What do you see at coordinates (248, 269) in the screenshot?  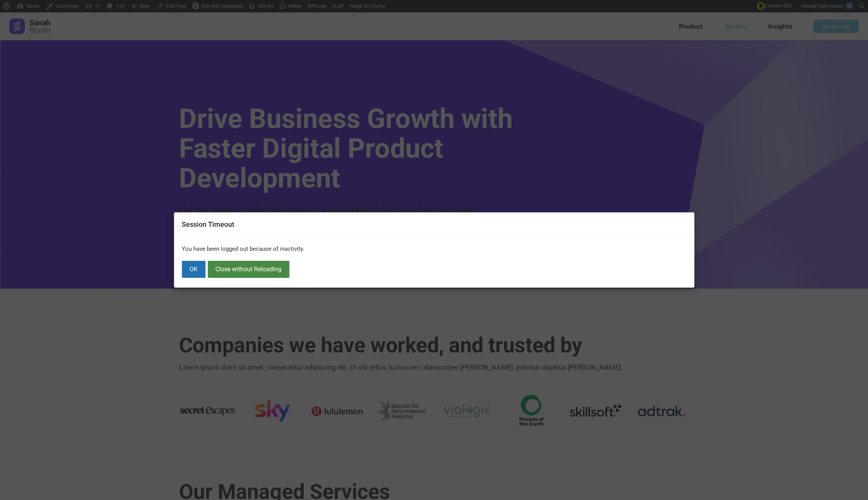 I see `button: Close without Reloading` at bounding box center [248, 269].